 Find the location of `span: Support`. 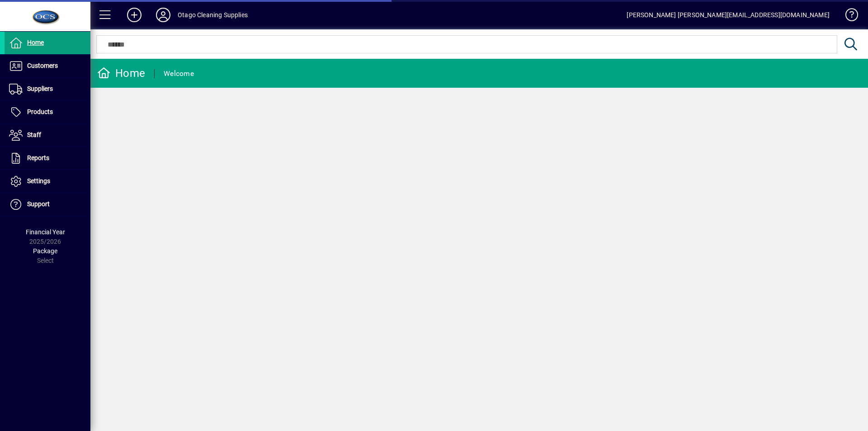

span: Support is located at coordinates (39, 204).